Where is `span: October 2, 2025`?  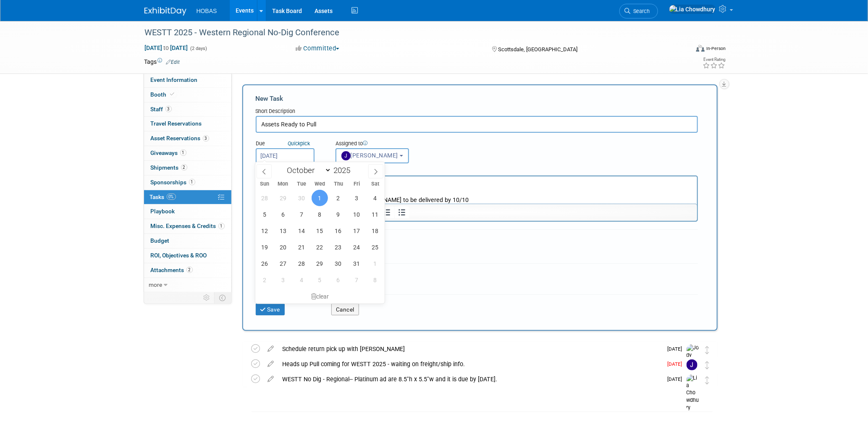
span: October 2, 2025 is located at coordinates (338, 198).